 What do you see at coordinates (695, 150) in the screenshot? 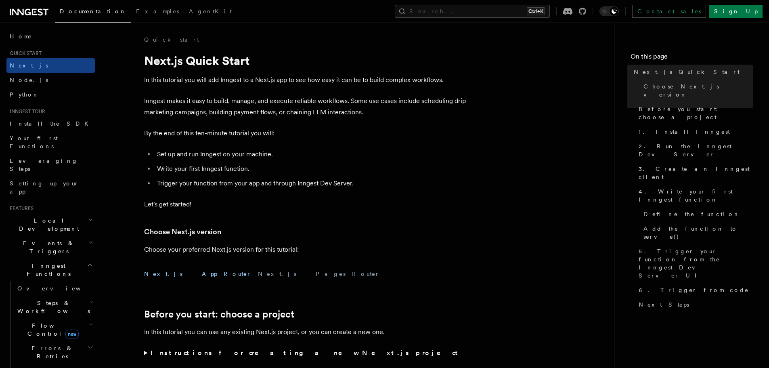
I see `span: 2. Run the Inngest Dev Server` at bounding box center [695, 150].